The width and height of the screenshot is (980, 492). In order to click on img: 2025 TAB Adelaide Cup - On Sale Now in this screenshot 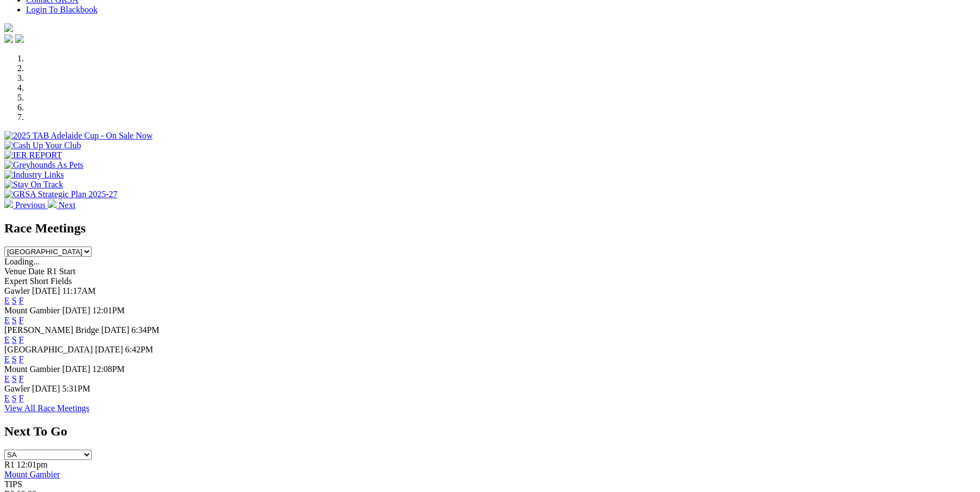, I will do `click(78, 136)`.